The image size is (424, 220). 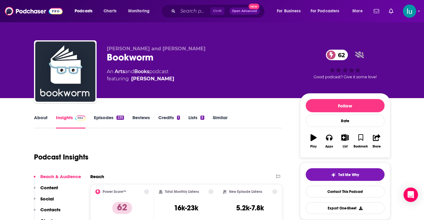 I want to click on button: List, so click(x=345, y=141).